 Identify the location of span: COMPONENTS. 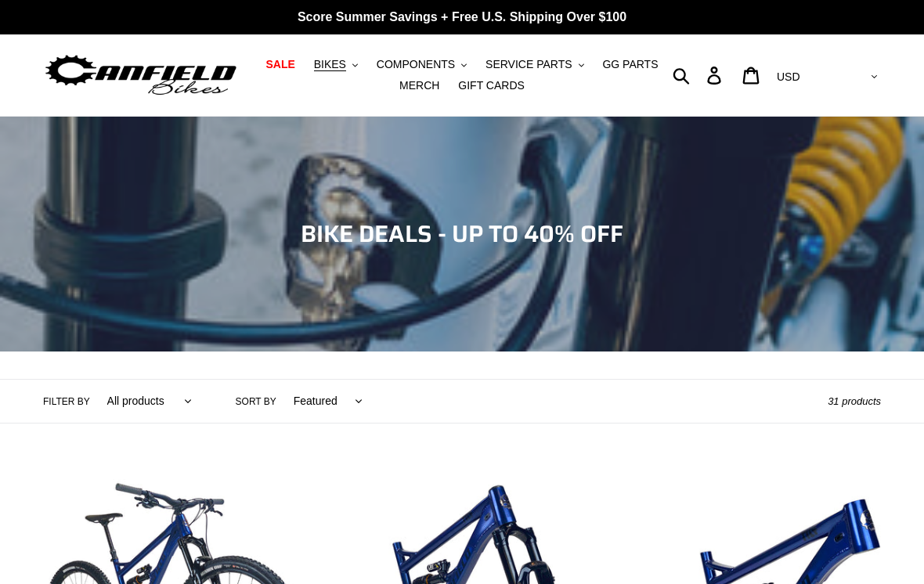
(416, 64).